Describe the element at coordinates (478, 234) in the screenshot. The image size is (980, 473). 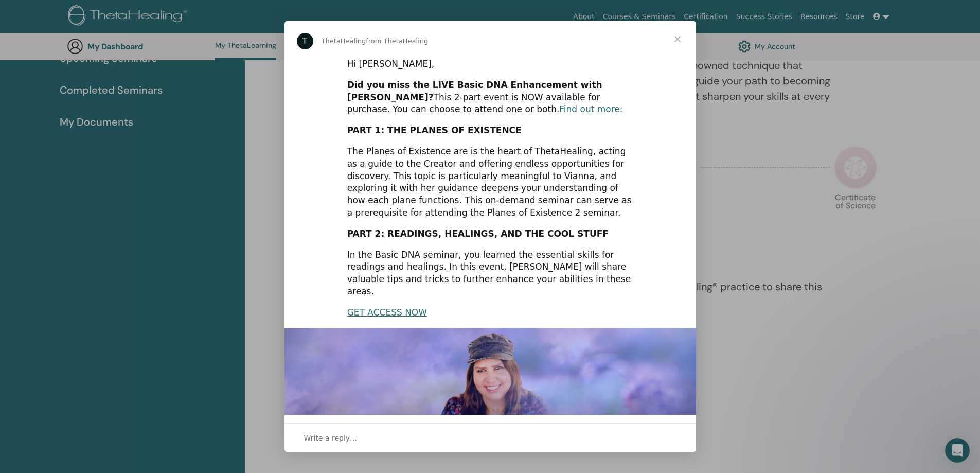
I see `b: PART 2: READINGS, HEALINGS, AND THE COOL STUFF` at that location.